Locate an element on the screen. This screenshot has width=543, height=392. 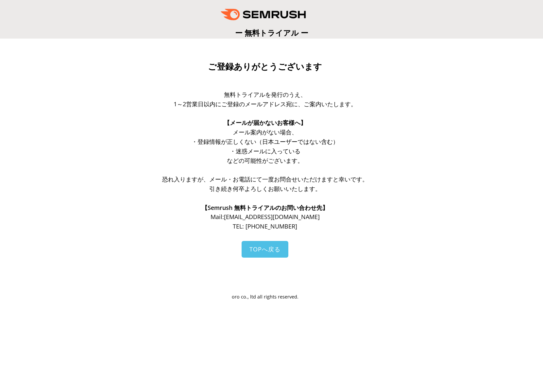
span: 恐れ入りますが、メール・お電話にて一度お問合せいただけますと幸いです。 is located at coordinates (265, 179).